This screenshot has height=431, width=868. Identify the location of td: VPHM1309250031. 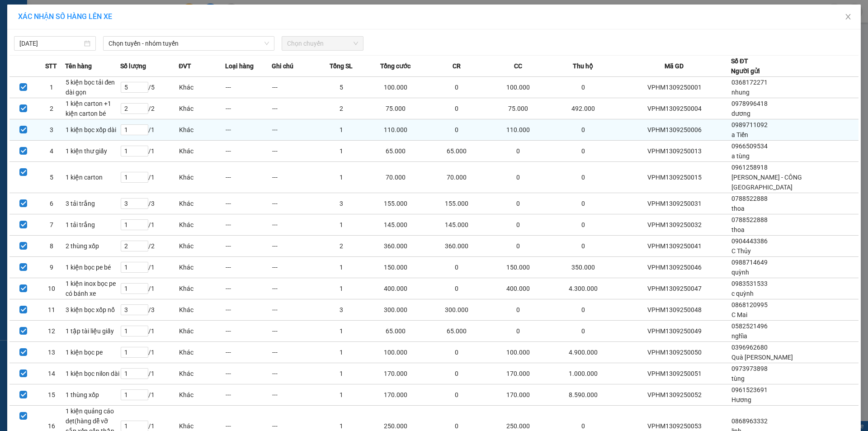
(675, 203).